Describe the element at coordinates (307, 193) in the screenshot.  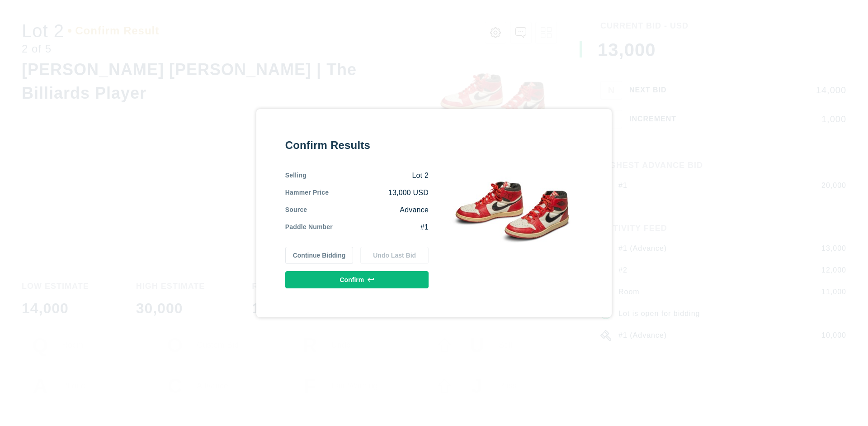
I see `div: Hammer Price` at that location.